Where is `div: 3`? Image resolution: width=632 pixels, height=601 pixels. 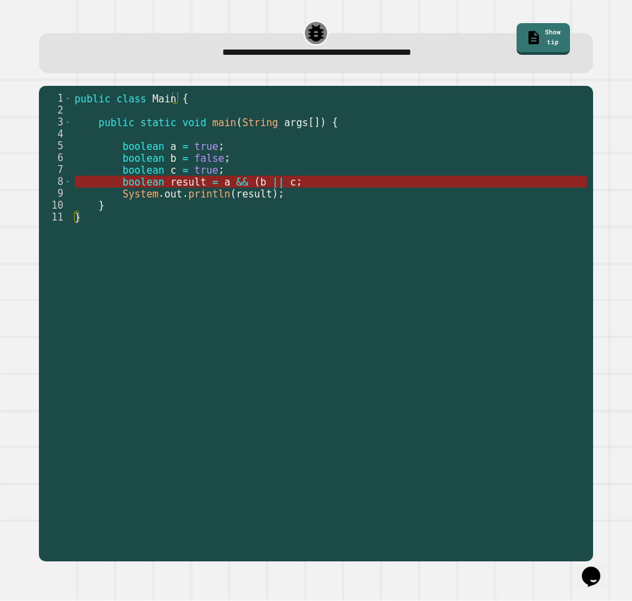 div: 3 is located at coordinates (55, 122).